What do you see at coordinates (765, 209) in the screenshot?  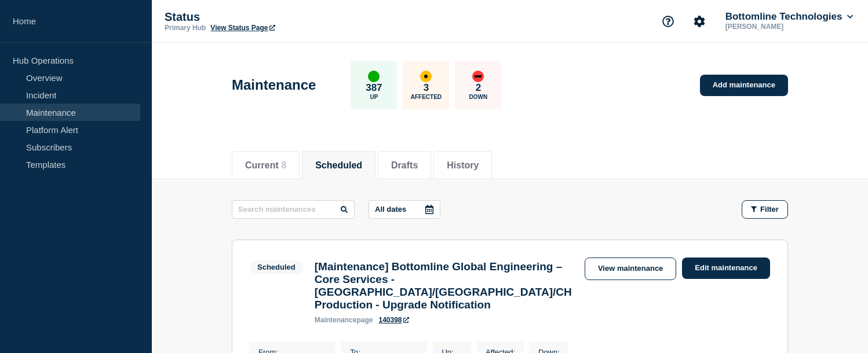 I see `button: Filter` at bounding box center [765, 209].